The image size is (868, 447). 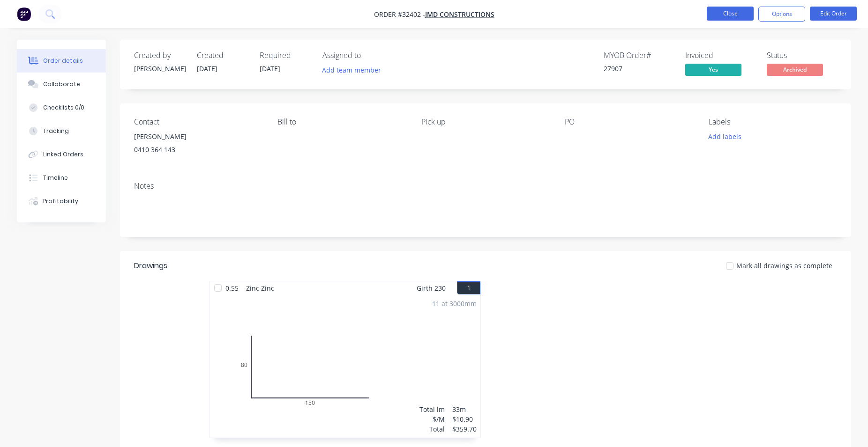 What do you see at coordinates (772, 121) in the screenshot?
I see `div: Labels` at bounding box center [772, 121].